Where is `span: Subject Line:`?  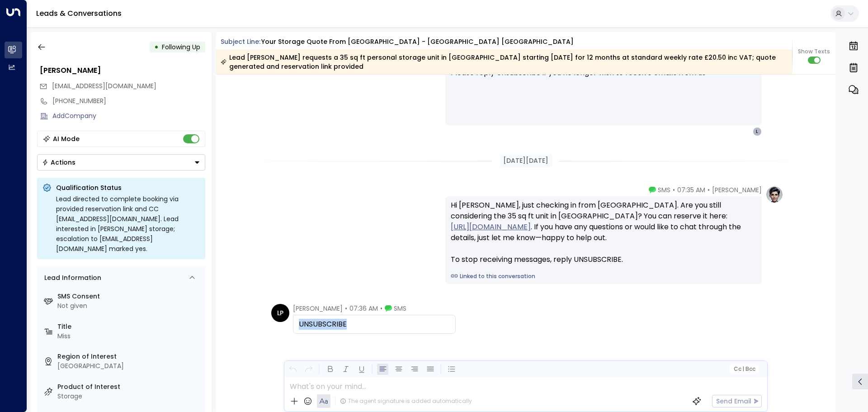 span: Subject Line: is located at coordinates (240, 42).